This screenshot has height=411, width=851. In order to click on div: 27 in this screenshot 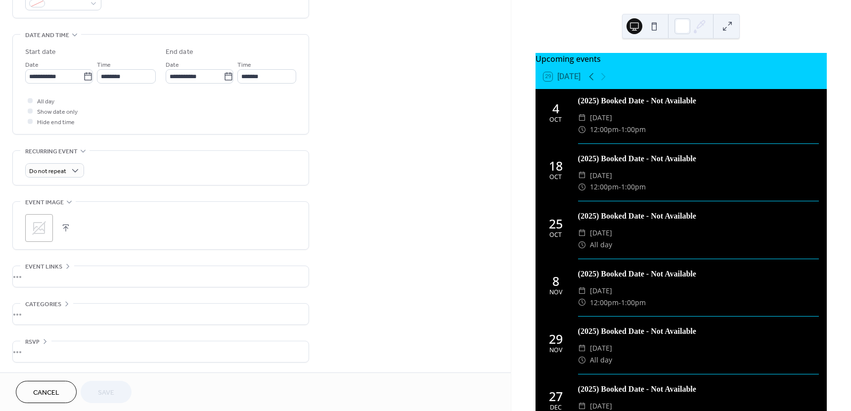, I will do `click(556, 396)`.